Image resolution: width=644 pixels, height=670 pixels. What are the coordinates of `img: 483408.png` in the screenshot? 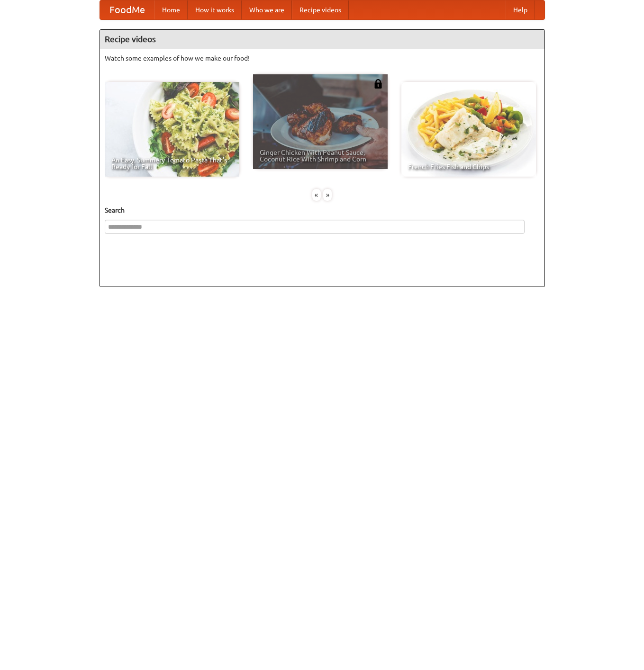 It's located at (378, 84).